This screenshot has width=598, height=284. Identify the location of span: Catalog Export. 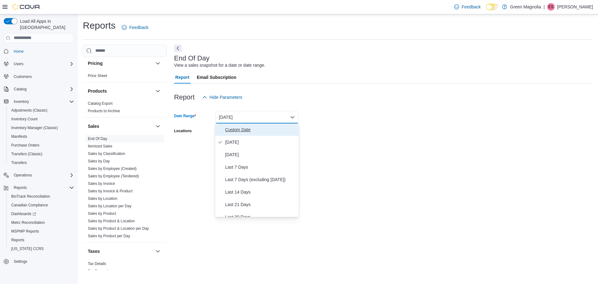
(100, 103).